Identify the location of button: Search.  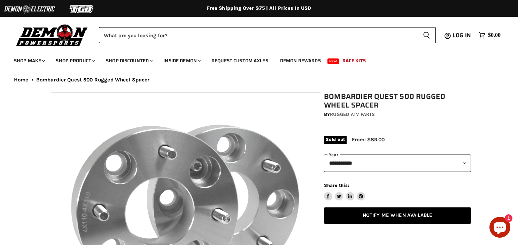
(426, 35).